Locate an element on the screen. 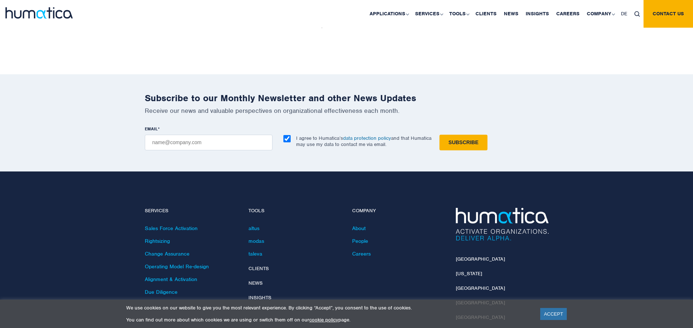  span: EMAIL is located at coordinates (151, 129).